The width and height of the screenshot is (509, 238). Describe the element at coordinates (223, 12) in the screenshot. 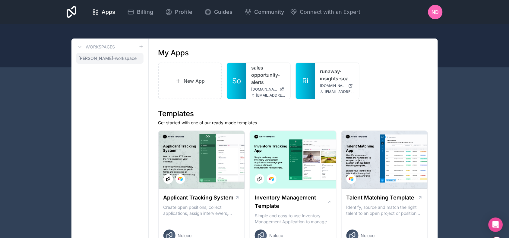

I see `span: Guides` at that location.